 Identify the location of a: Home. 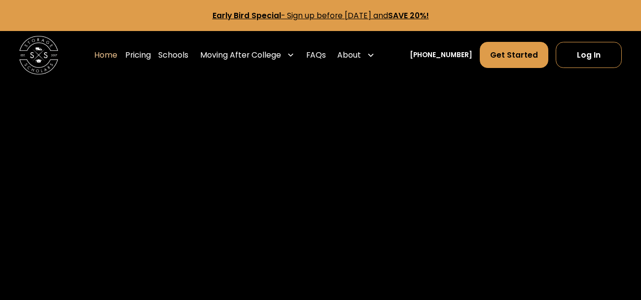
(106, 55).